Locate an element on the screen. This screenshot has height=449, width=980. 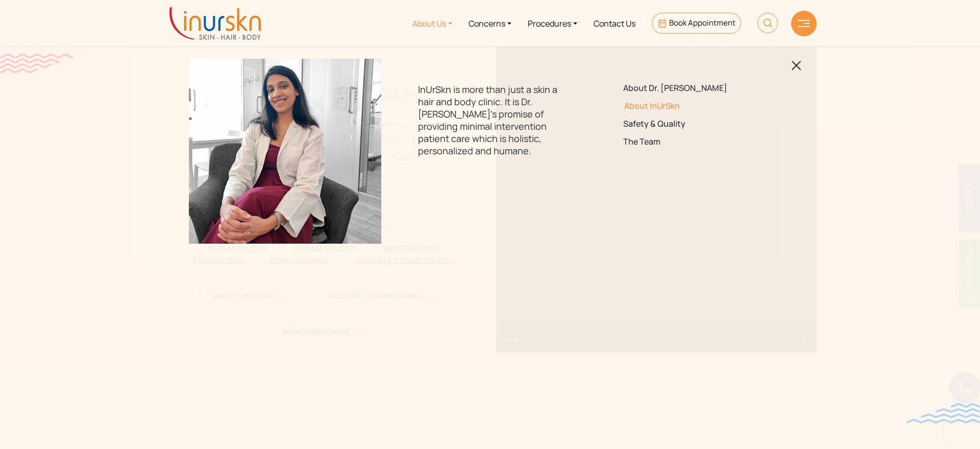
a: About InUrSkn is located at coordinates (695, 106).